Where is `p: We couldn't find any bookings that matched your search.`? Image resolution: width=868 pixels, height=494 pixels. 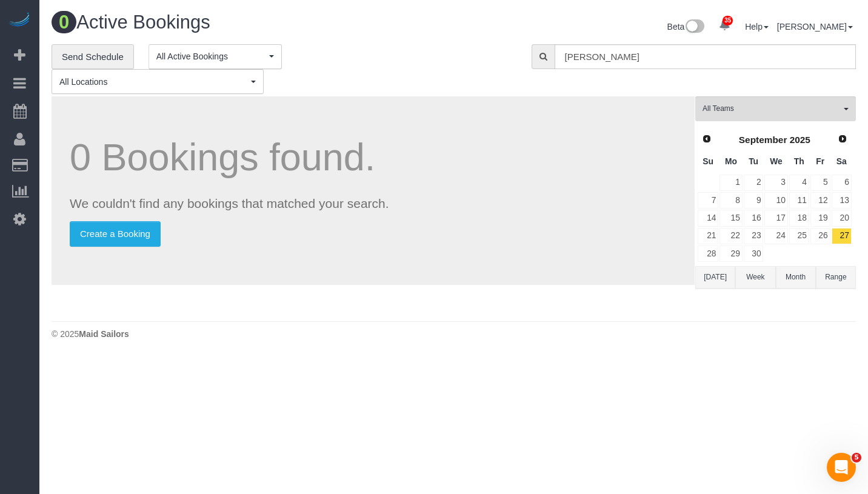
p: We couldn't find any bookings that matched your search. is located at coordinates (372, 203).